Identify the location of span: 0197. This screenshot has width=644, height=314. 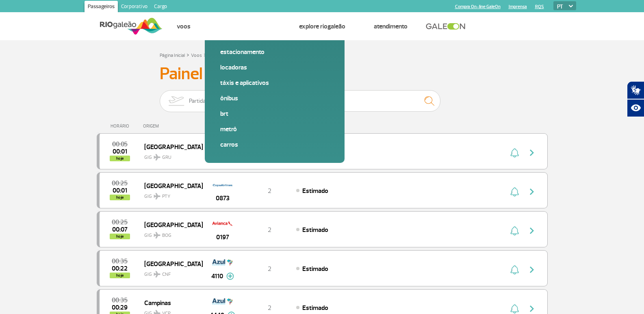
(222, 237).